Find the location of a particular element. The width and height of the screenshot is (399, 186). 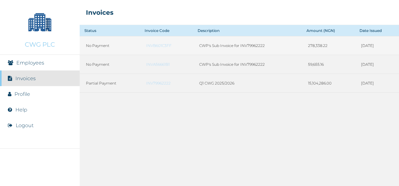

img: Company is located at coordinates (40, 22).